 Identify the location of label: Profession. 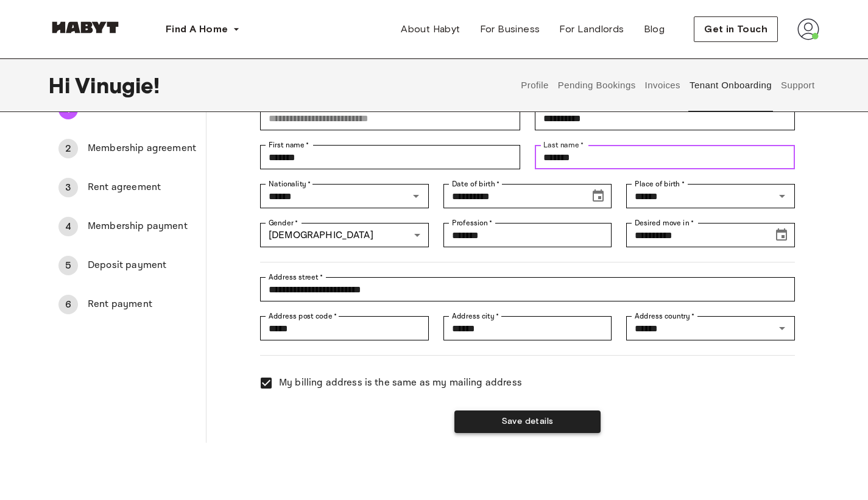
(472, 223).